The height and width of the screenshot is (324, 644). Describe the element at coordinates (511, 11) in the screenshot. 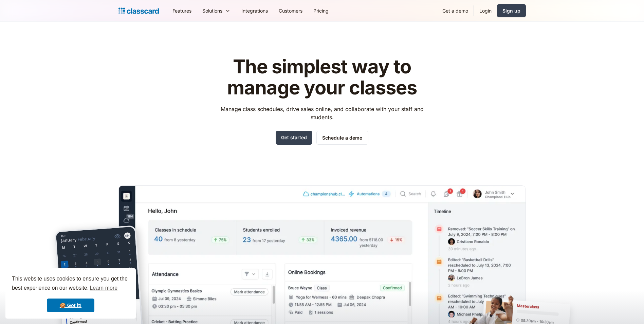

I see `a: Sign up` at that location.